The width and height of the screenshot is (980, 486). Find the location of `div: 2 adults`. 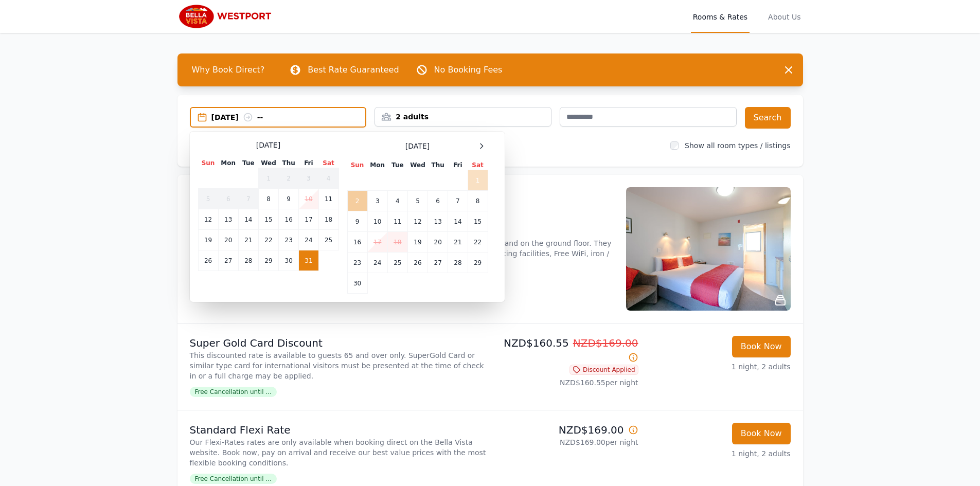

div: 2 adults is located at coordinates (463, 116).